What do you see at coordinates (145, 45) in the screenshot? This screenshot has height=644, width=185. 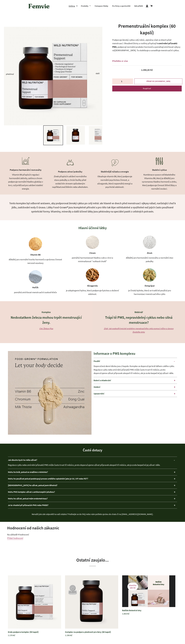 I see `b: zmírnění příznaků PMS` at bounding box center [145, 45].